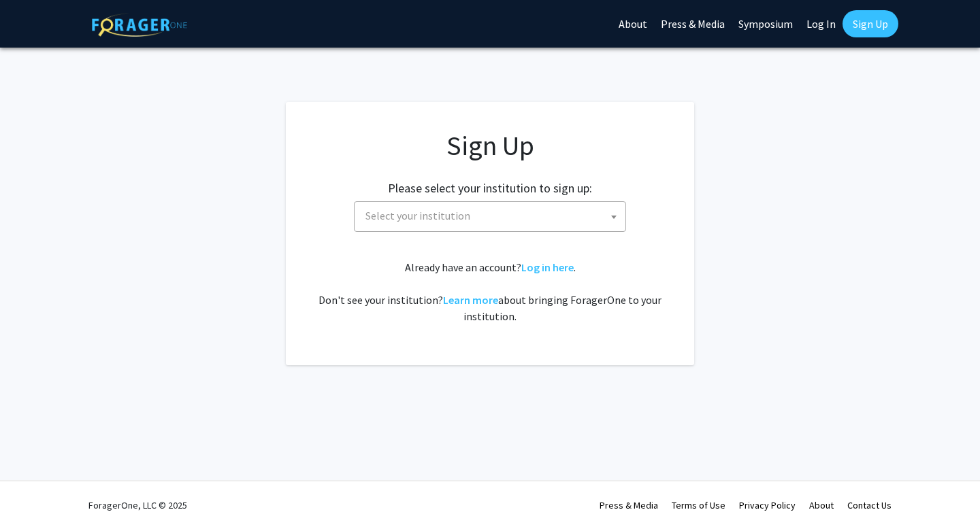 Image resolution: width=980 pixels, height=529 pixels. What do you see at coordinates (490, 146) in the screenshot?
I see `h1: Sign Up` at bounding box center [490, 146].